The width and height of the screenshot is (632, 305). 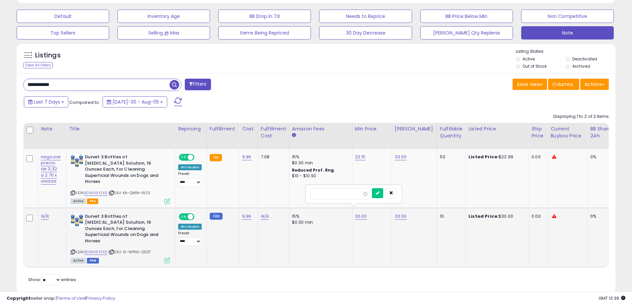 I want to click on div: 10, so click(x=450, y=216).